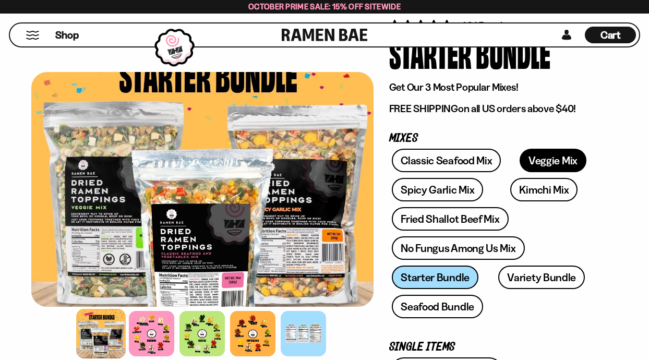 Image resolution: width=649 pixels, height=360 pixels. Describe the element at coordinates (424, 109) in the screenshot. I see `strong: FREE SHIPPING` at that location.